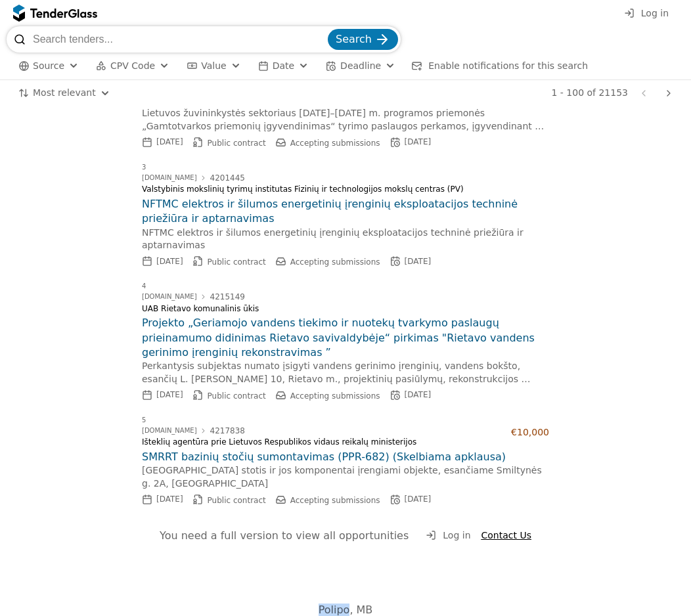  I want to click on a: Contact Us, so click(506, 535).